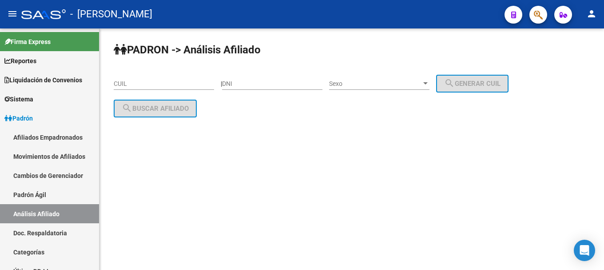  Describe the element at coordinates (155, 108) in the screenshot. I see `span: Buscar afiliado` at that location.